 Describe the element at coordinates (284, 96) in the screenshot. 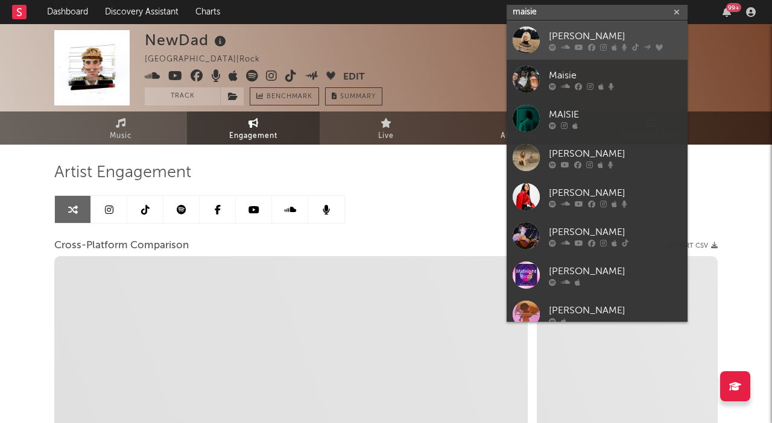

I see `a: Benchmark` at that location.